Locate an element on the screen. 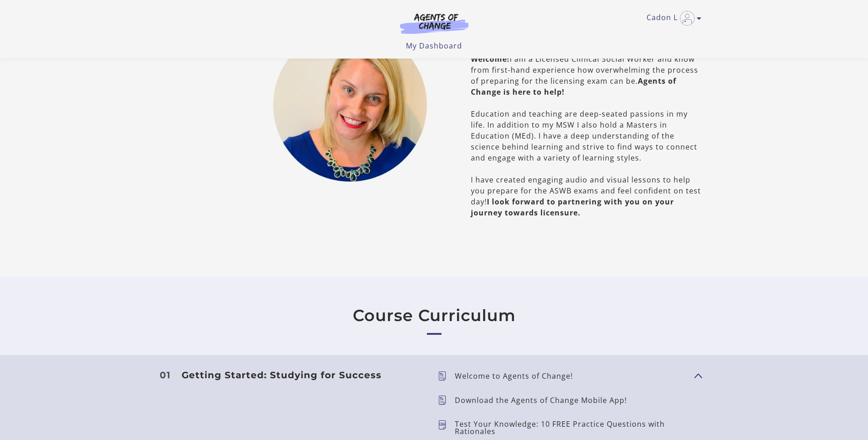  img: Agents of Change Logo is located at coordinates (434, 24).